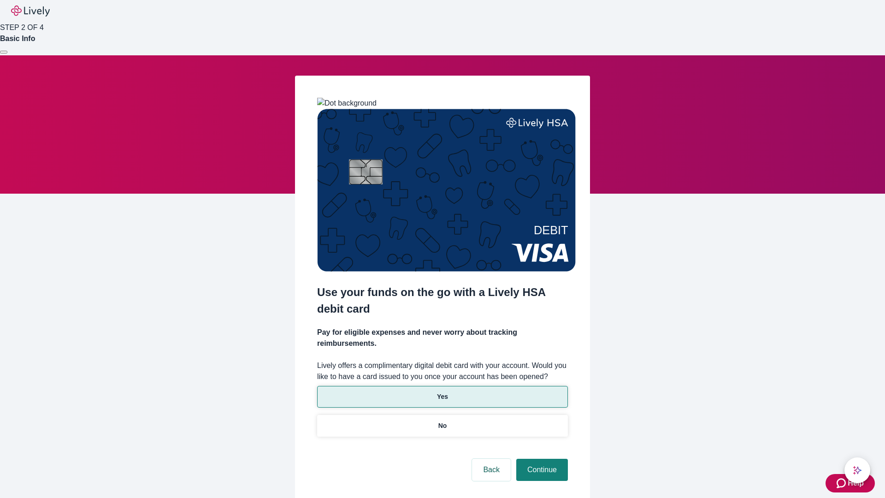 Image resolution: width=885 pixels, height=498 pixels. What do you see at coordinates (442, 425) in the screenshot?
I see `button: No` at bounding box center [442, 425].